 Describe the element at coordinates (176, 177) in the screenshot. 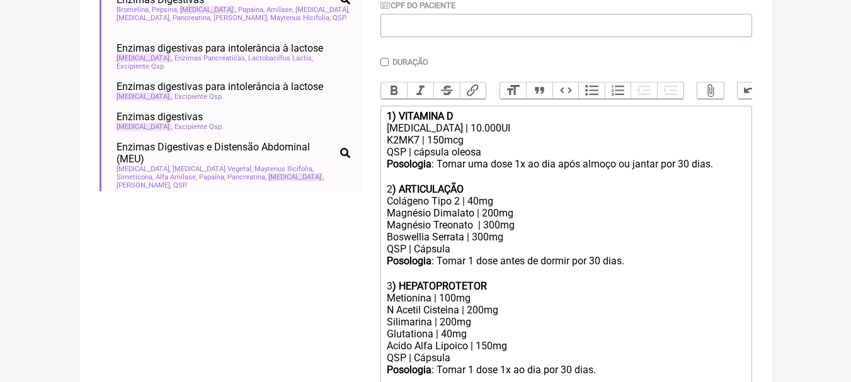

I see `span: Alfa Amilase` at that location.